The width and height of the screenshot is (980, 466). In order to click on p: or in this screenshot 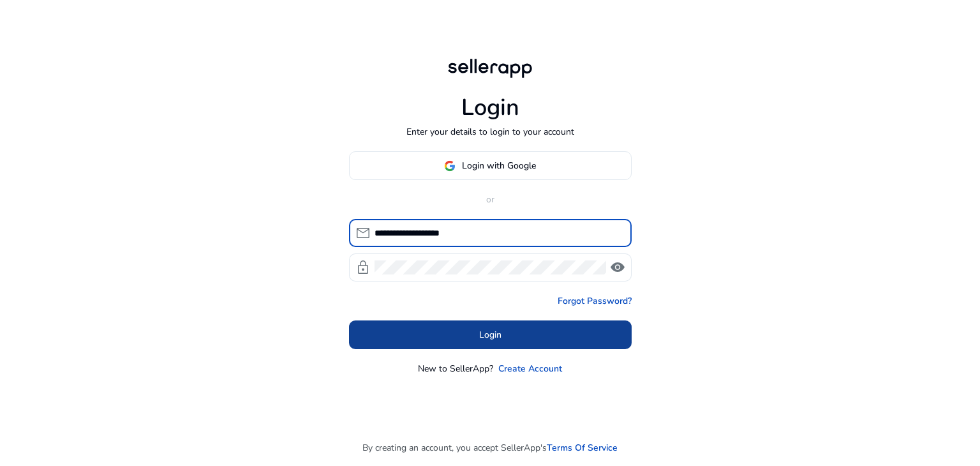, I will do `click(490, 199)`.